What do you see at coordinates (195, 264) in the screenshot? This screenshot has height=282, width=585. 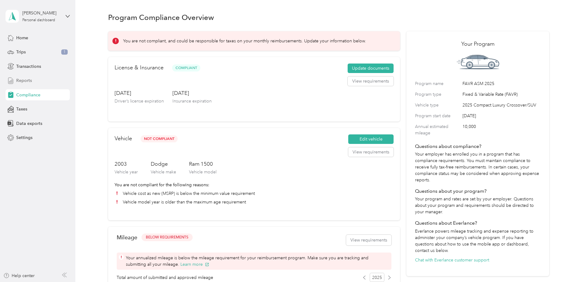 I see `button: Learn more` at bounding box center [195, 264].